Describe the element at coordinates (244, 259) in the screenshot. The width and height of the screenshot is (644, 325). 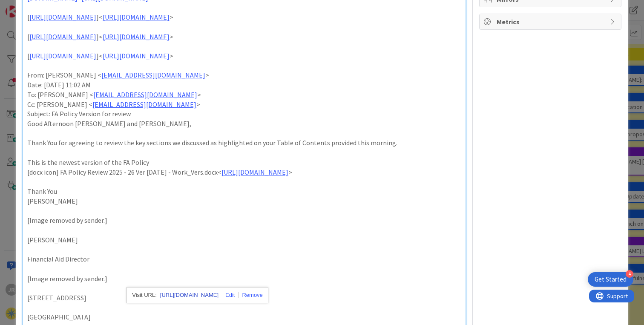
I see `p: Financial Aid Director` at that location.